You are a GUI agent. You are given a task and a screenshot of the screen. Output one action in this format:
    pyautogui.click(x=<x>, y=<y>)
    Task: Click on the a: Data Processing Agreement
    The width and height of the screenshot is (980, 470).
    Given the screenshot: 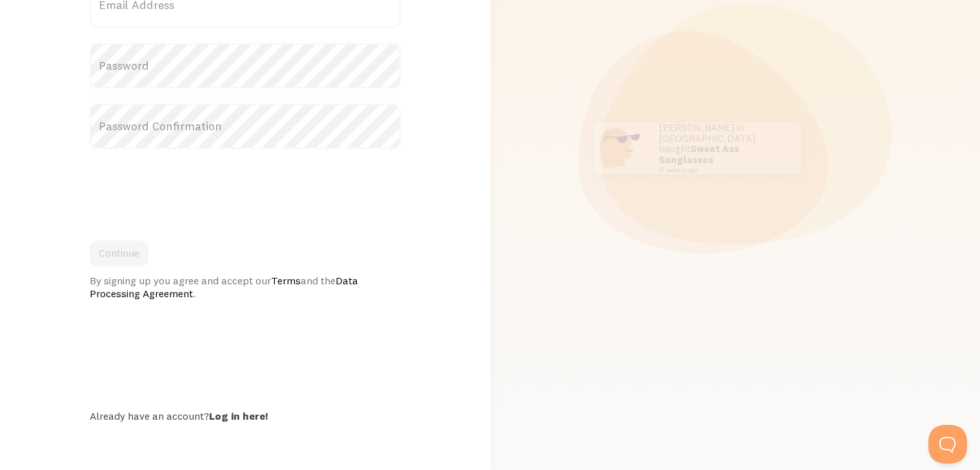 What is the action you would take?
    pyautogui.click(x=224, y=287)
    